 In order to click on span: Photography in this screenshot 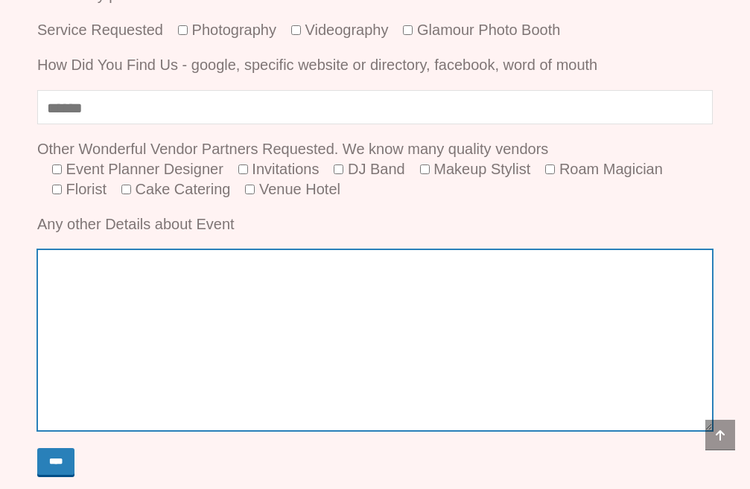, I will do `click(232, 30)`.